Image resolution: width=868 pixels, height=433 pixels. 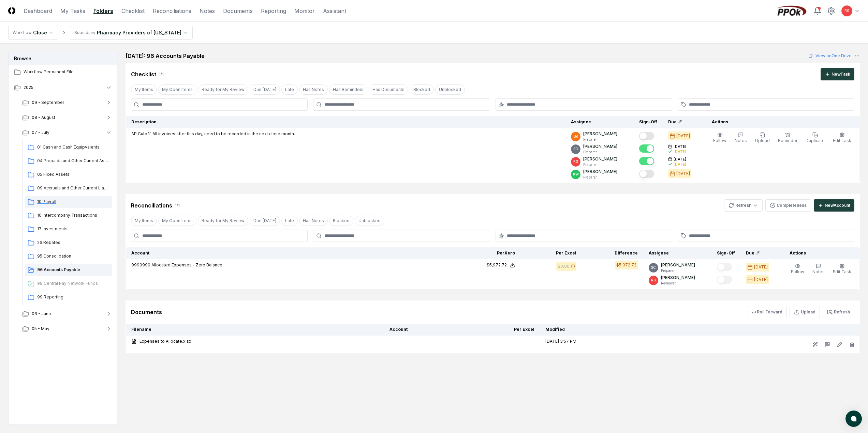 What do you see at coordinates (575, 161) in the screenshot?
I see `span: RG` at bounding box center [575, 161].